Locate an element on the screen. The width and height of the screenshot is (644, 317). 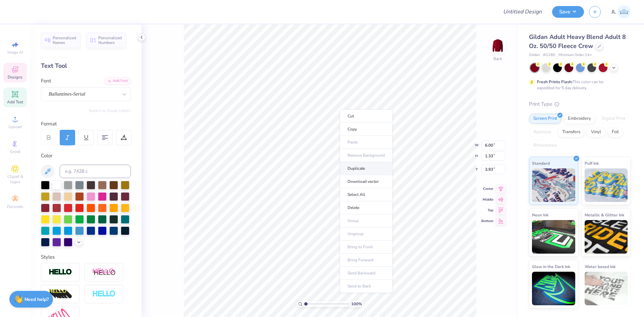
div: Styles is located at coordinates (86, 257).